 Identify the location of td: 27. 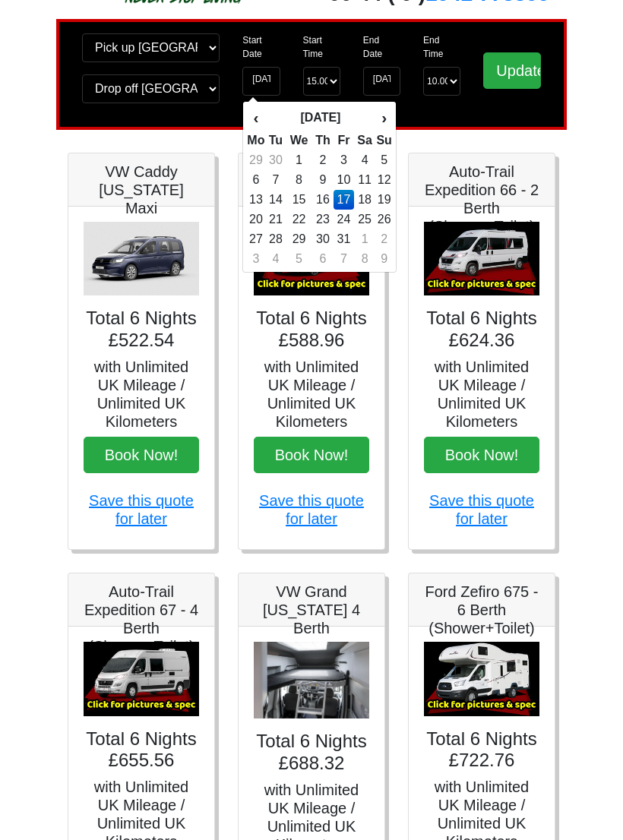
(255, 239).